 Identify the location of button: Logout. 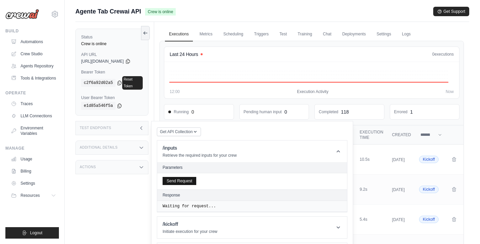
(32, 233).